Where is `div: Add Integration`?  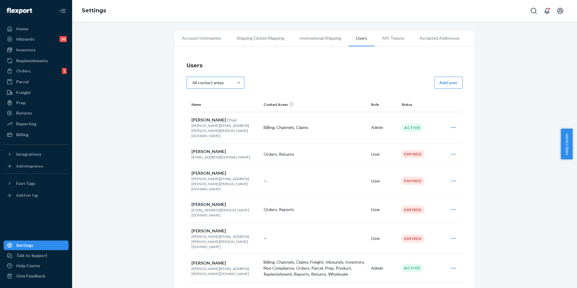
div: Add Integration is located at coordinates (29, 166).